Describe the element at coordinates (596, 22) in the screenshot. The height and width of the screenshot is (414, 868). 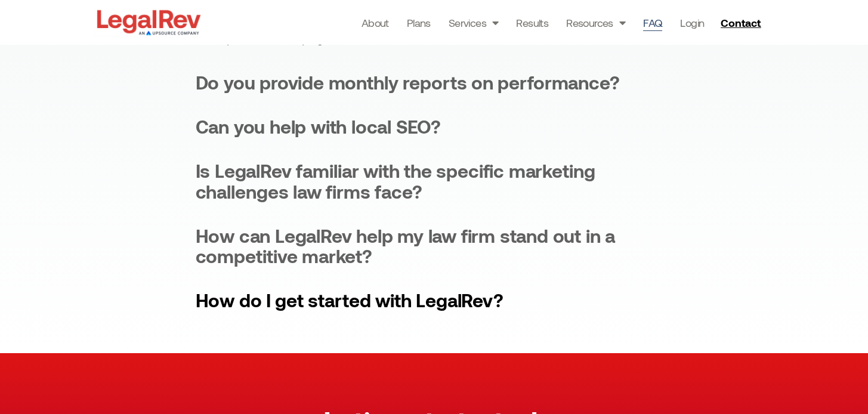
I see `a: Resources` at that location.